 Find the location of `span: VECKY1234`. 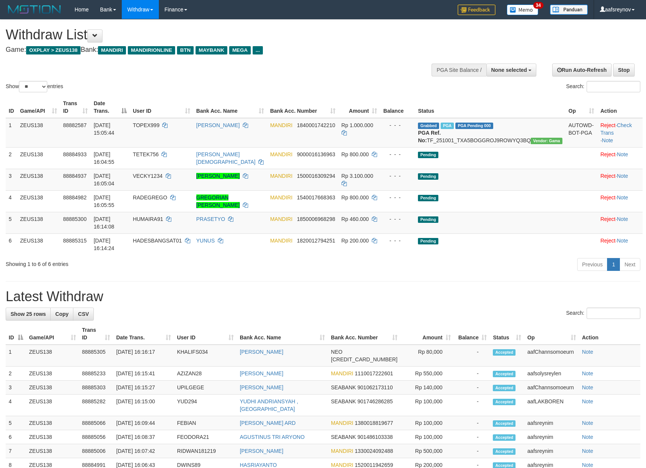

span: VECKY1234 is located at coordinates (147, 176).